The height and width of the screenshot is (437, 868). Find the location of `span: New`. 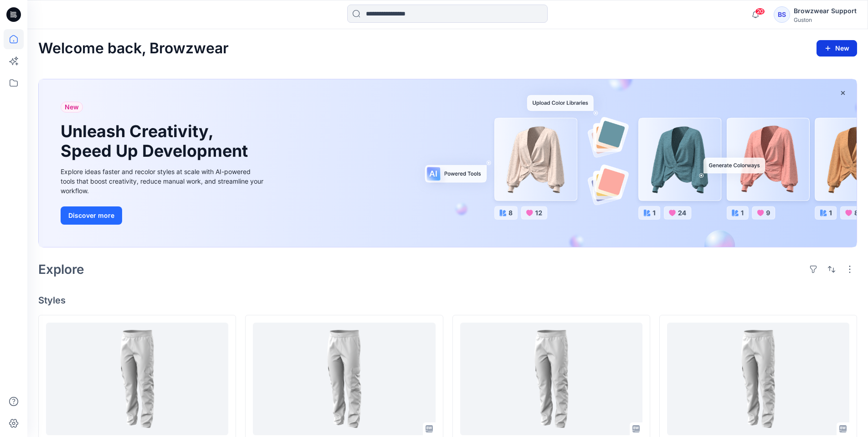

span: New is located at coordinates (71, 107).